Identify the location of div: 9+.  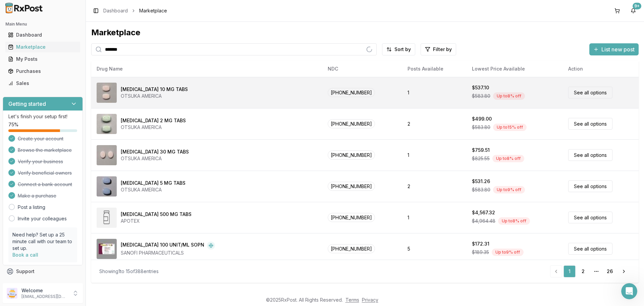
(637, 6).